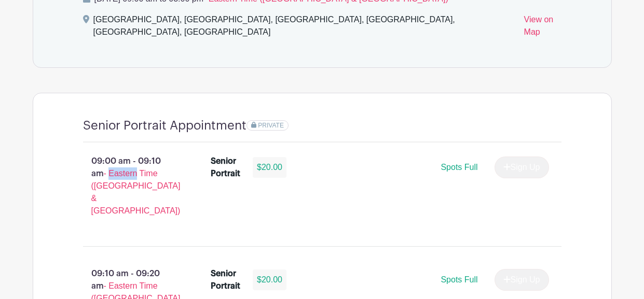  I want to click on h4: Senior Portrait Appointment, so click(165, 125).